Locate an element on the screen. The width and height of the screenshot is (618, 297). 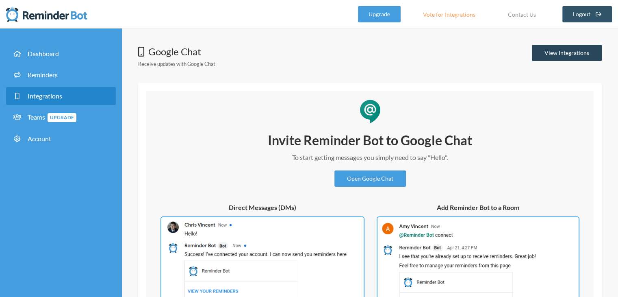
span: Teams is located at coordinates (52, 117).